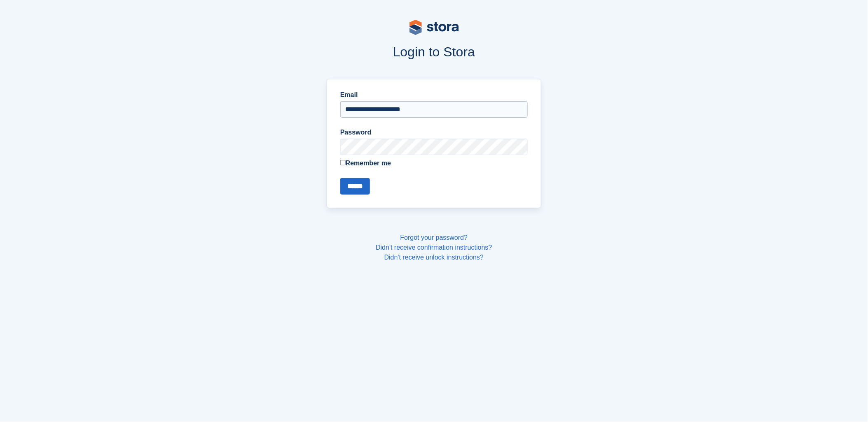 The width and height of the screenshot is (868, 422). I want to click on a: Didn't receive confirmation instructions?, so click(434, 248).